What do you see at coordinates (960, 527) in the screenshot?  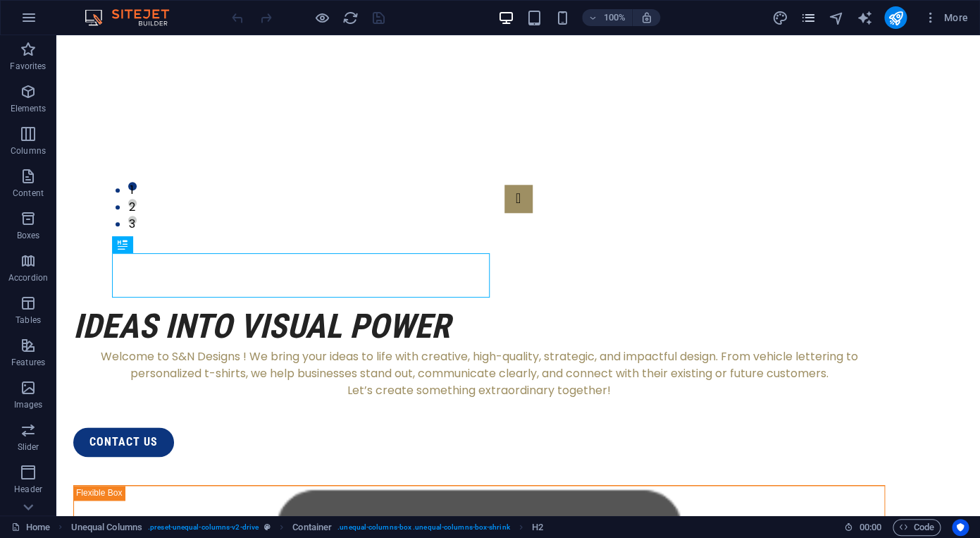 I see `button: Usercentrics` at bounding box center [960, 527].